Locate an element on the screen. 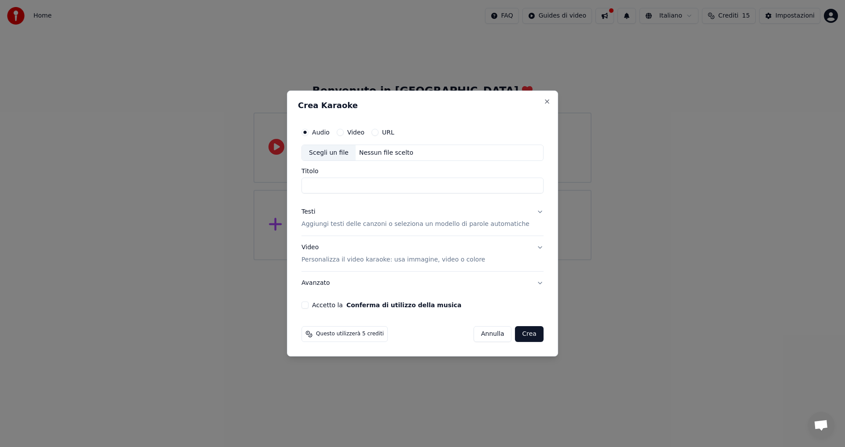 This screenshot has height=447, width=845. p: Aggiungi testi delle canzoni o seleziona un modello di parole automatiche is located at coordinates (415, 225).